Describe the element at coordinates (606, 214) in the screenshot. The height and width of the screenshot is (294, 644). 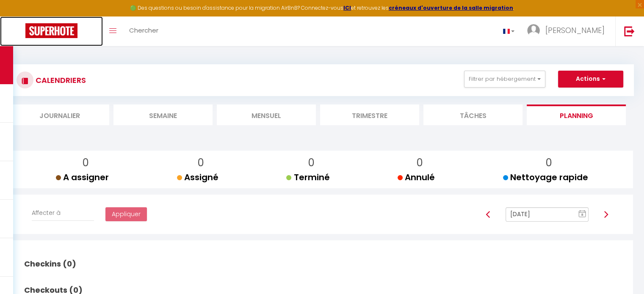
I see `img: arrow-right3.svg` at that location.